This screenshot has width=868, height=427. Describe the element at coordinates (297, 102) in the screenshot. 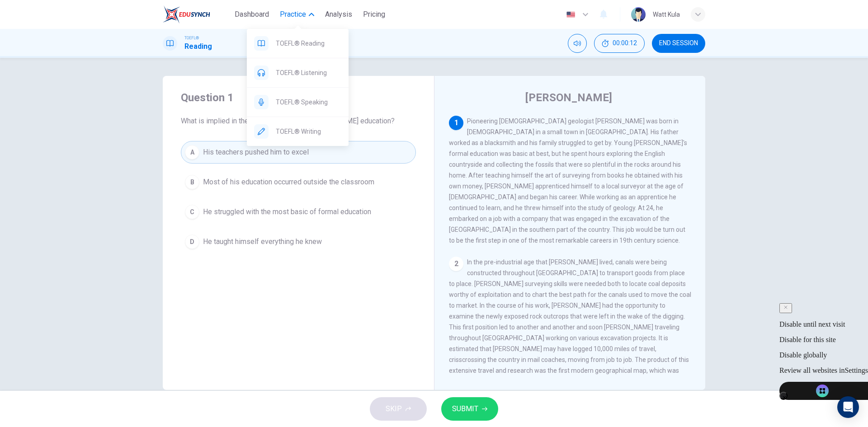

I see `div: TOEFL® Speaking` at that location.